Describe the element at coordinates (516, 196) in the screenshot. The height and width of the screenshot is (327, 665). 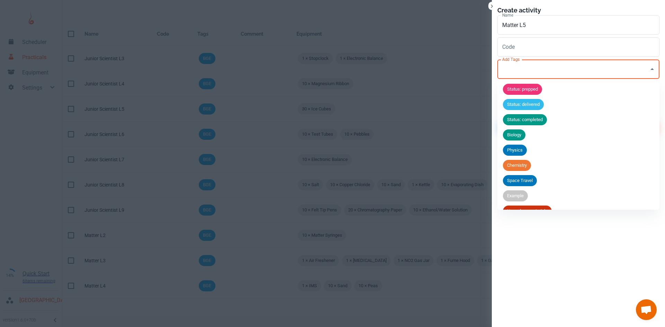
I see `span: Example` at that location.